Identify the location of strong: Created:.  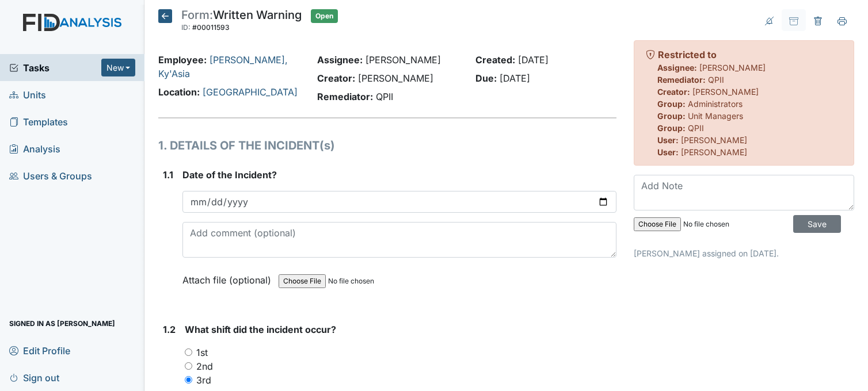
(495, 60).